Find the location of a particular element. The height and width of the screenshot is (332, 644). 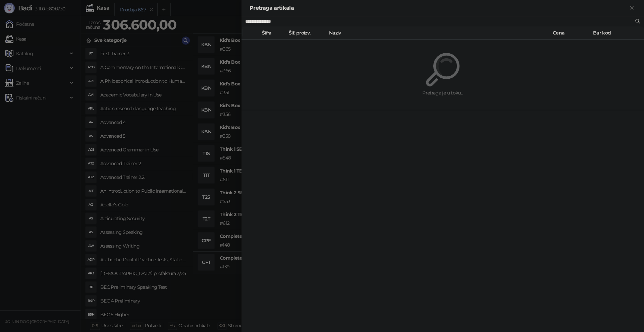

th: Šif. proizv. is located at coordinates (306, 33).